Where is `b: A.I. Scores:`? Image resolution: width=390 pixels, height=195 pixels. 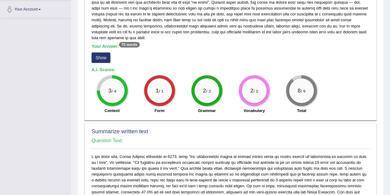
b: A.I. Scores: is located at coordinates (103, 70).